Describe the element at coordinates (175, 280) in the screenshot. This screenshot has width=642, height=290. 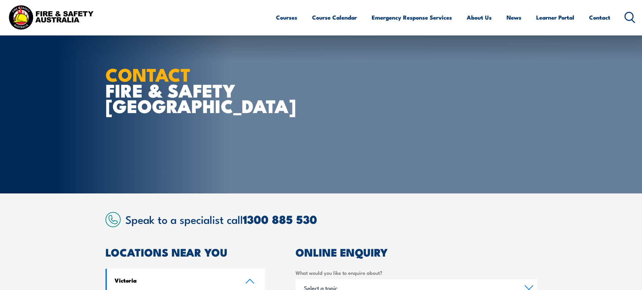
I see `h4: Victoria` at that location.